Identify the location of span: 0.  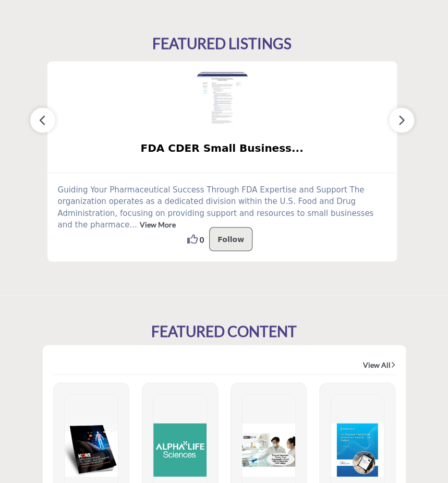
(202, 239).